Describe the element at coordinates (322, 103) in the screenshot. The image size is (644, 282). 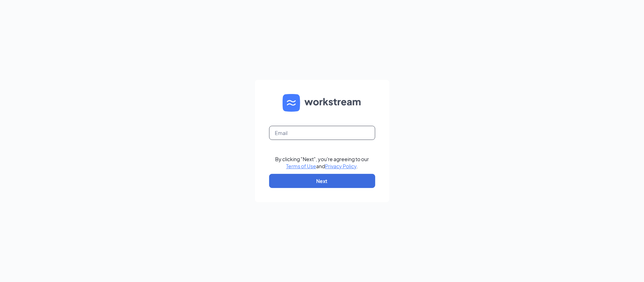
I see `img: WS logo and Workstream text` at that location.